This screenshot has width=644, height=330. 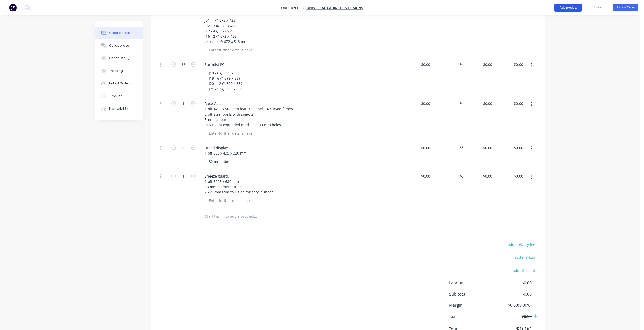 I want to click on div: Collaborate, so click(x=119, y=45).